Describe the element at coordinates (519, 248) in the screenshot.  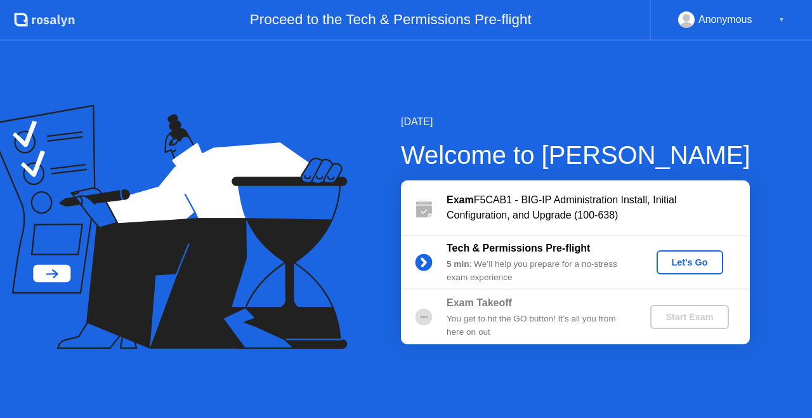
I see `b: Tech & Permissions Pre-flight` at that location.